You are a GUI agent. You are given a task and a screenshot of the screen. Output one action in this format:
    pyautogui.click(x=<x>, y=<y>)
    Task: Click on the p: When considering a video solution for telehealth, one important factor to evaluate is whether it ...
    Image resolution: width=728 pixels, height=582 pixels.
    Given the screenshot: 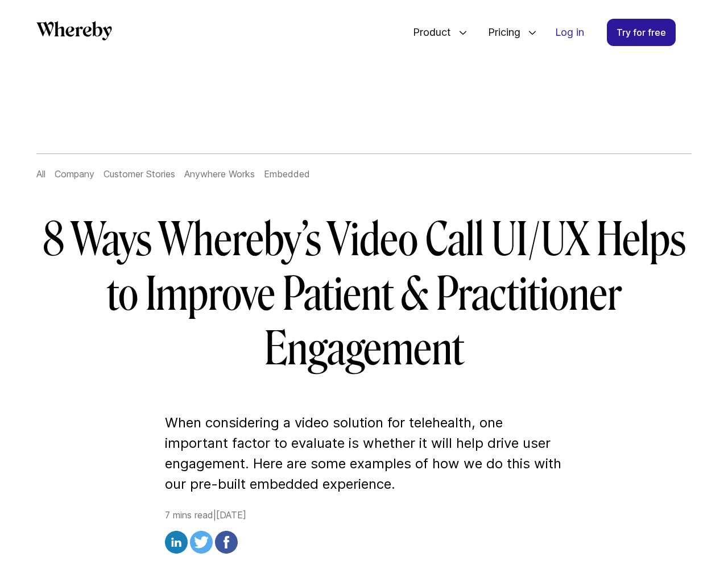 What is the action you would take?
    pyautogui.click(x=364, y=453)
    